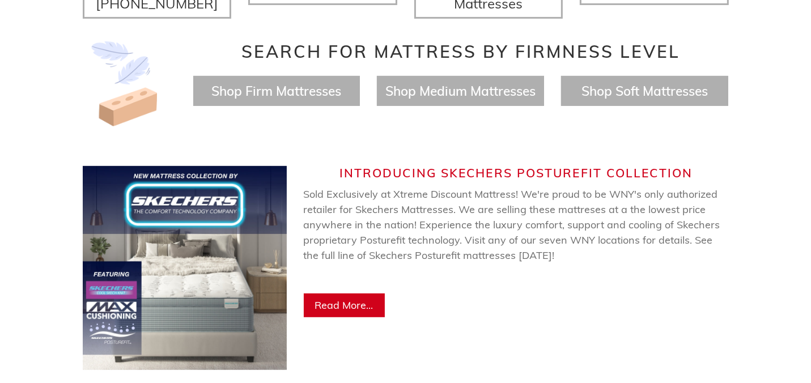  What do you see at coordinates (644, 91) in the screenshot?
I see `a: Shop Soft Mattresses` at bounding box center [644, 91].